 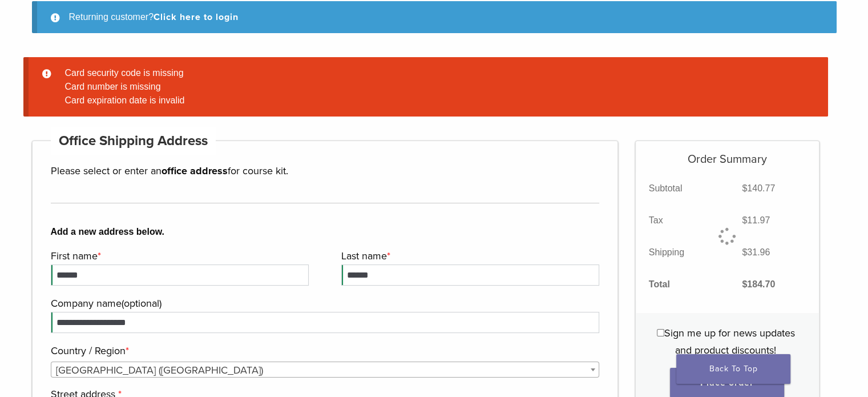 What do you see at coordinates (729, 342) in the screenshot?
I see `span: Sign me up for news updates and product discounts!` at bounding box center [729, 342].